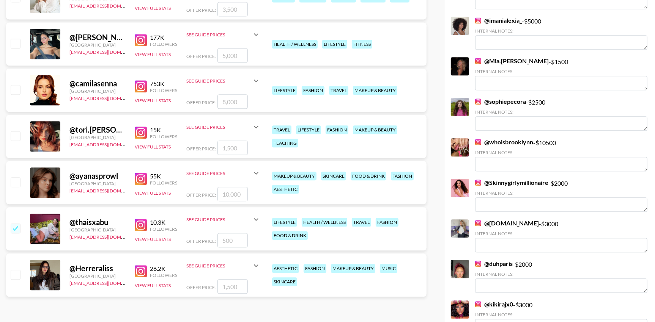 The height and width of the screenshot is (322, 655). Describe the element at coordinates (333, 176) in the screenshot. I see `div: skincare` at that location.